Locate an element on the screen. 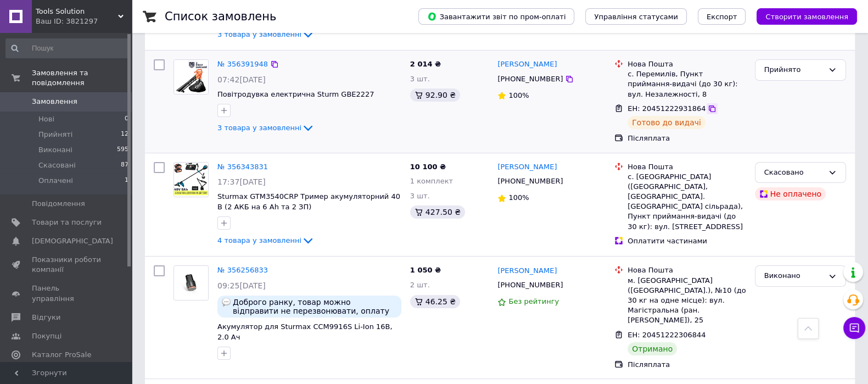 The width and height of the screenshot is (868, 384). a: Sturmax GTM3540CRP Тример акумуляторний 40 В (2 АКБ на 6 Ah та 2 ЗП) is located at coordinates (309, 202).